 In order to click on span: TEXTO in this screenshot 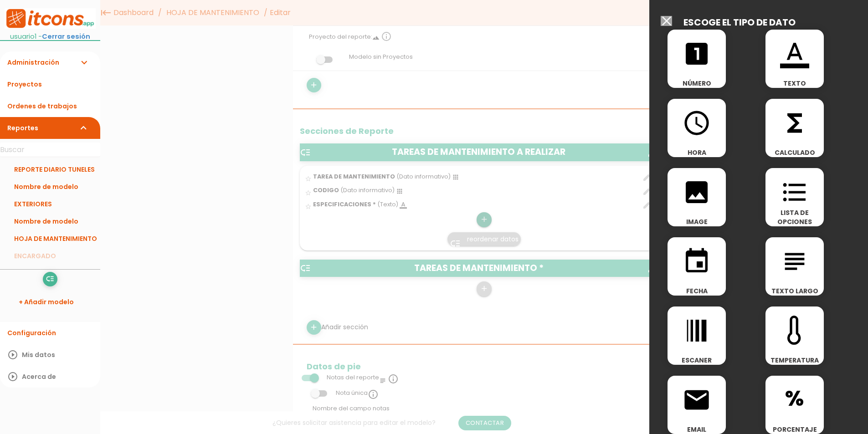, I will do `click(794, 83)`.